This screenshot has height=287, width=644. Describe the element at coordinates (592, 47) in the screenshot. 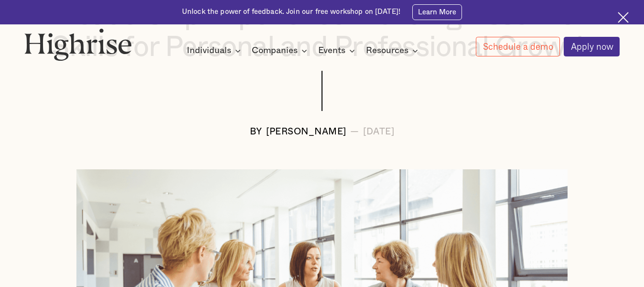

I see `a: Apply now` at that location.